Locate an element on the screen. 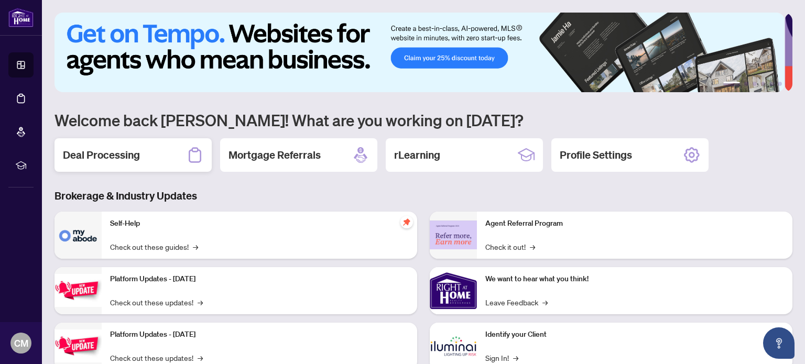  p: Identify your Client is located at coordinates (635, 335).